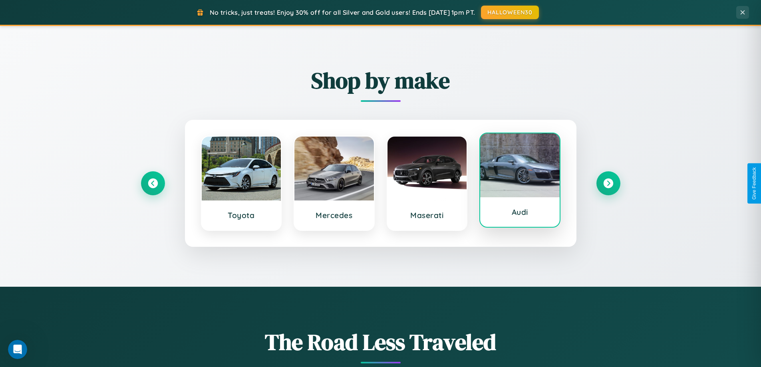  What do you see at coordinates (520, 212) in the screenshot?
I see `h3: Audi` at bounding box center [520, 212].